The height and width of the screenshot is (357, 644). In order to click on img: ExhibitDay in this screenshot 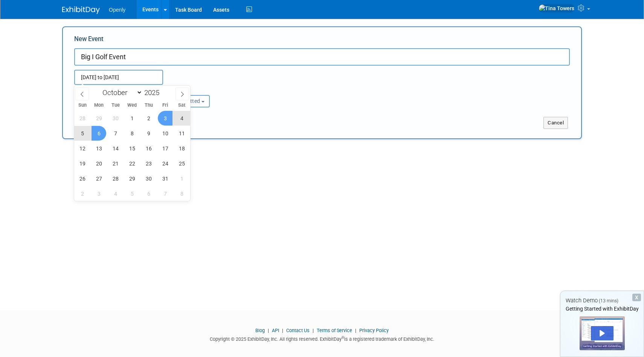, I will do `click(81, 10)`.